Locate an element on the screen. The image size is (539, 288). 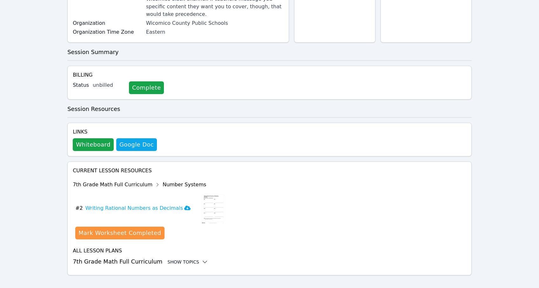
div: unbilled is located at coordinates (108, 85).